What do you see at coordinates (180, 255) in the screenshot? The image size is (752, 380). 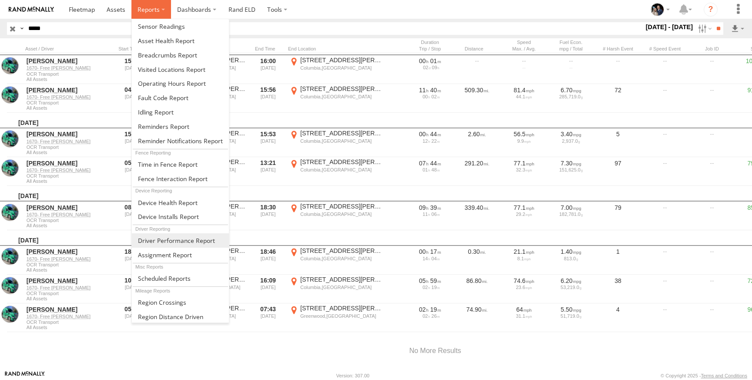 I see `a: Assignment Report` at bounding box center [180, 255].